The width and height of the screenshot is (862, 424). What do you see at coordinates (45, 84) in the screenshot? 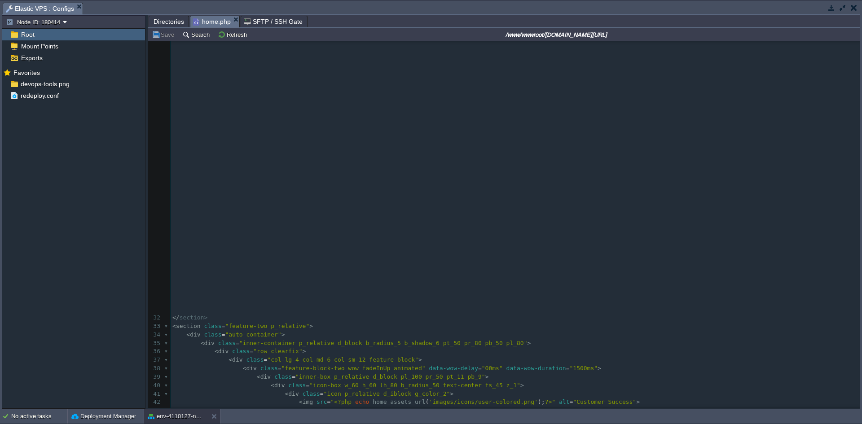
I see `span: devops-tools.png` at bounding box center [45, 84].